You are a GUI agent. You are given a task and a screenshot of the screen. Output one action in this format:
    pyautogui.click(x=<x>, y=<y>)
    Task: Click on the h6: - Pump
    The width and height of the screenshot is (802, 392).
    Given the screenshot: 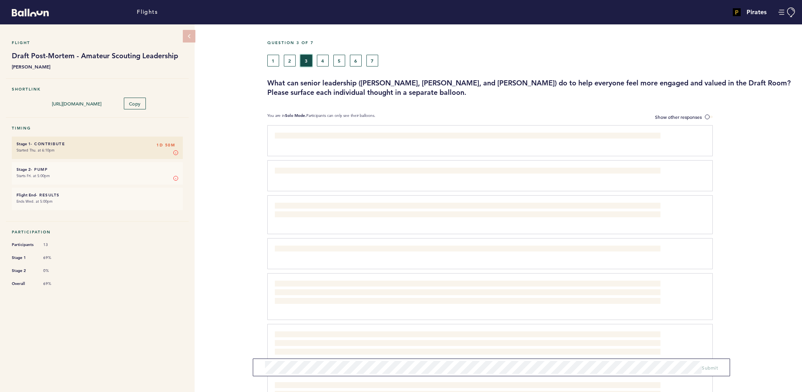 What is the action you would take?
    pyautogui.click(x=97, y=169)
    